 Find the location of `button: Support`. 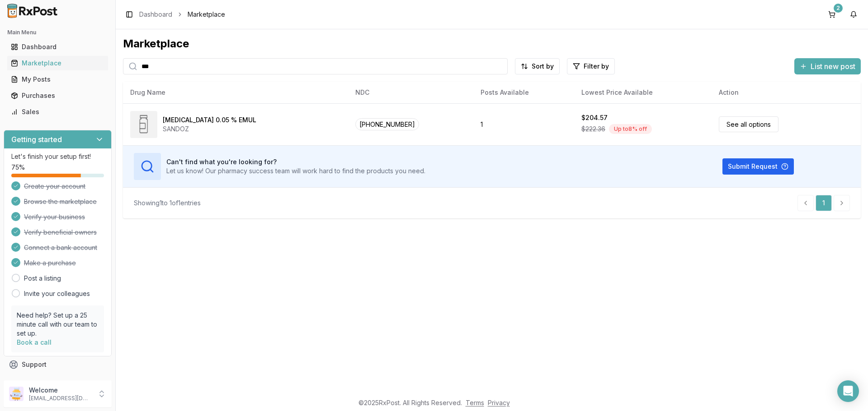

button: Support is located at coordinates (57, 365).